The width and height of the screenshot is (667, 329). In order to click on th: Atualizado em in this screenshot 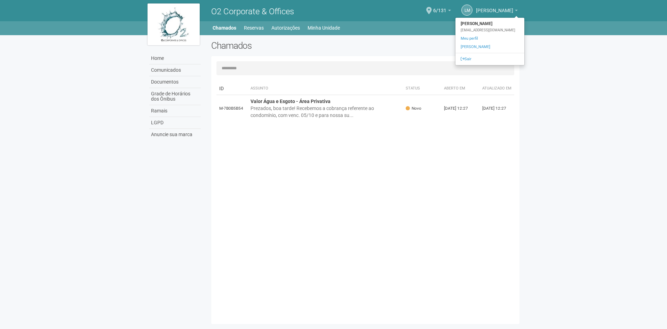, I will do `click(497, 88)`.